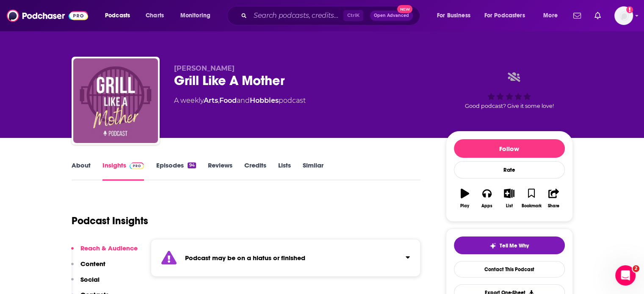  Describe the element at coordinates (636, 269) in the screenshot. I see `span: 2` at that location.